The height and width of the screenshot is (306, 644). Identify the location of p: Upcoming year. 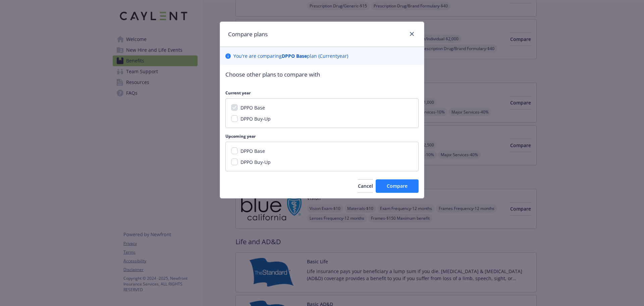
(322, 136).